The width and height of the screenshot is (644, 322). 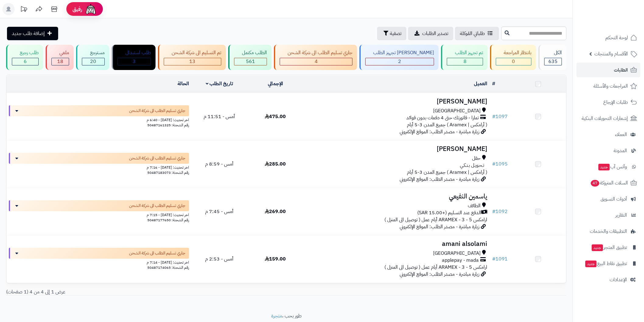 What do you see at coordinates (430, 33) in the screenshot?
I see `a: تصدير الطلبات` at bounding box center [430, 33].